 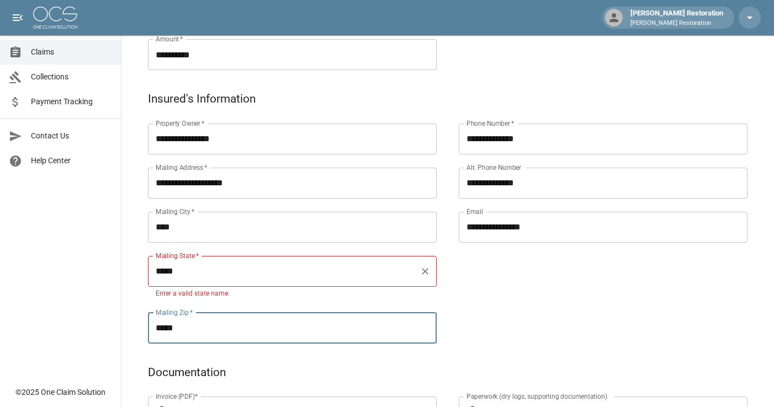 What do you see at coordinates (174, 312) in the screenshot?
I see `label: Mailing Zip` at bounding box center [174, 312].